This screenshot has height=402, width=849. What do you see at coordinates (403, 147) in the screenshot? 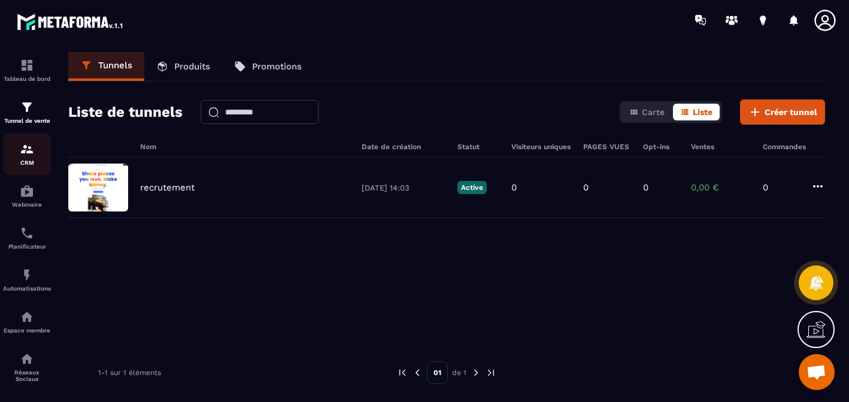
I see `h6: Date de création` at bounding box center [403, 147].